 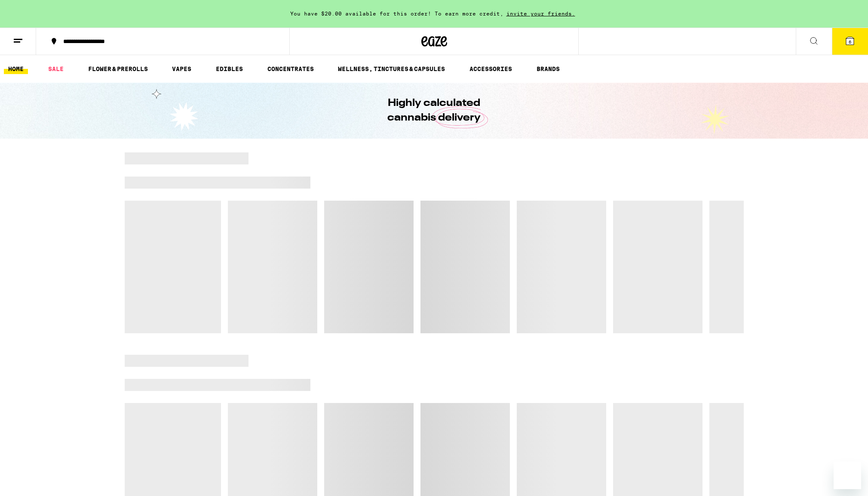 What do you see at coordinates (850, 42) in the screenshot?
I see `button: 6` at bounding box center [850, 42].